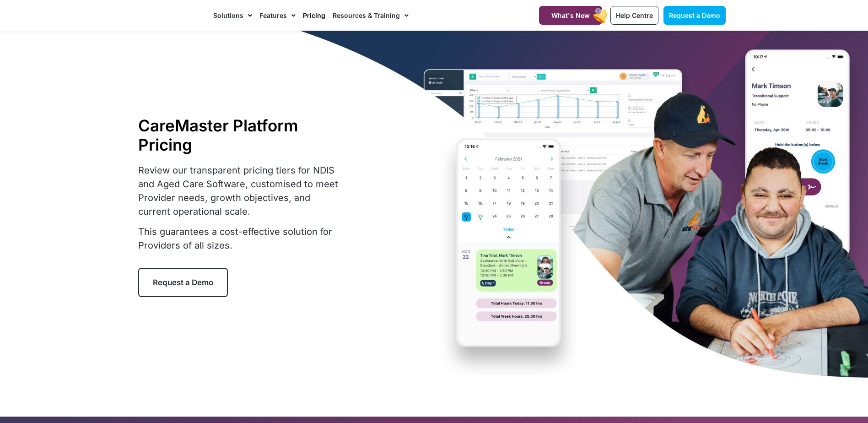 This screenshot has width=868, height=423. Describe the element at coordinates (241, 239) in the screenshot. I see `p: This guarantees a cost-effective solution for Providers of all sizes.` at that location.